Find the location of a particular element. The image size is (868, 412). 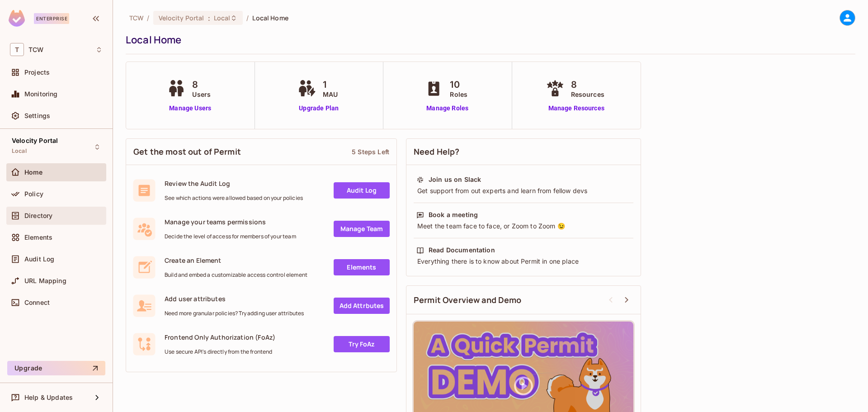

span: Workspace: TCW is located at coordinates (35, 50).